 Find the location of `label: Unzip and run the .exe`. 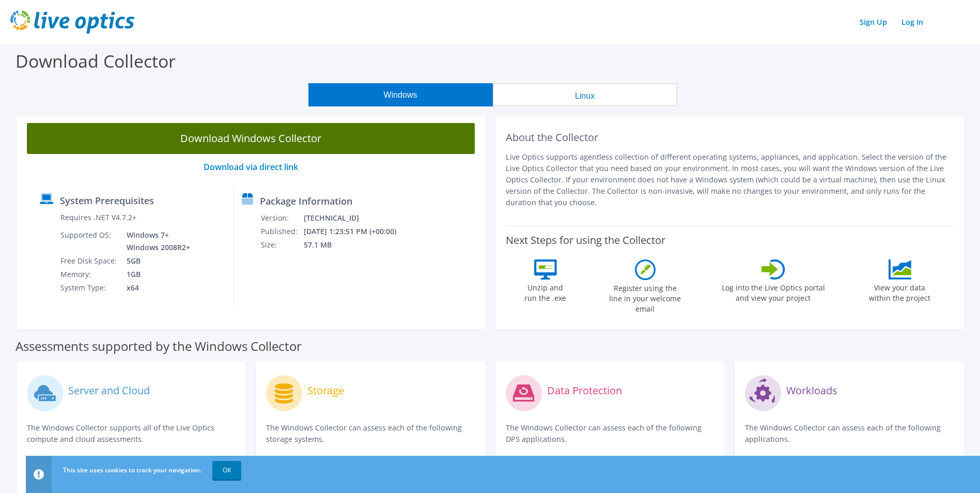

label: Unzip and run the .exe is located at coordinates (546, 292).